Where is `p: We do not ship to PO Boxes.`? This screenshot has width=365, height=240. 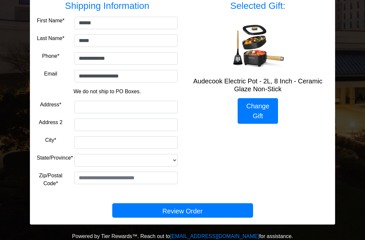
p: We do not ship to PO Boxes. is located at coordinates (107, 92).